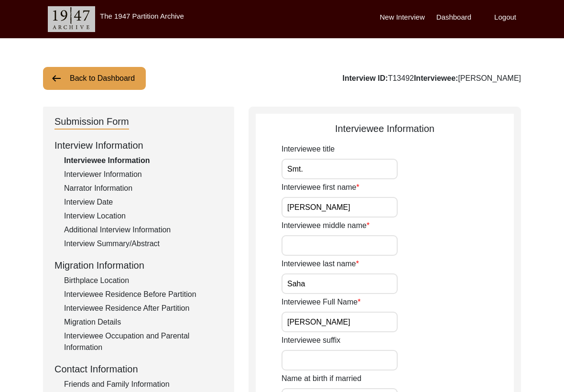 This screenshot has width=564, height=392. What do you see at coordinates (505, 17) in the screenshot?
I see `label: Logout` at bounding box center [505, 17].